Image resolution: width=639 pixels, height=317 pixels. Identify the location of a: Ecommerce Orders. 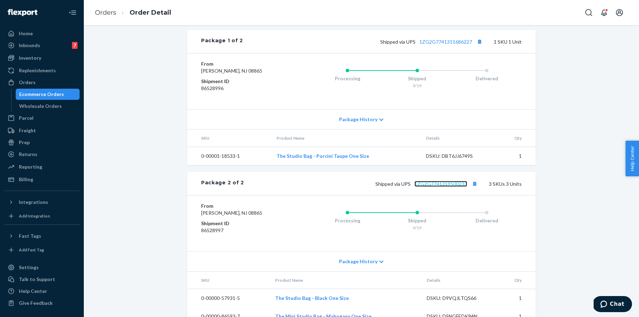
(48, 94).